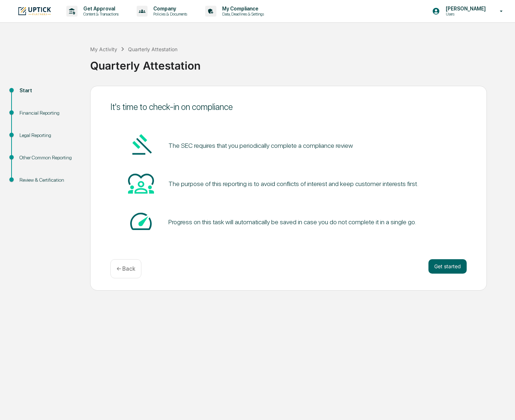 This screenshot has width=515, height=420. I want to click on img: Heart, so click(141, 183).